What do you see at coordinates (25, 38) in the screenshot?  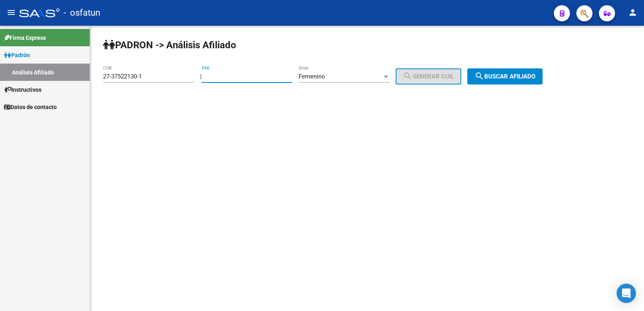 I see `span: Firma Express` at bounding box center [25, 38].